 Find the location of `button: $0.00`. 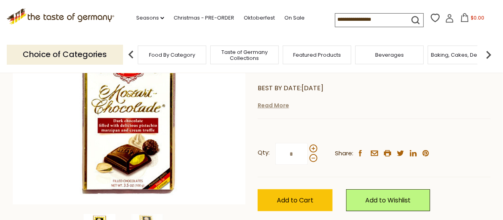

button: $0.00 is located at coordinates (472, 19).